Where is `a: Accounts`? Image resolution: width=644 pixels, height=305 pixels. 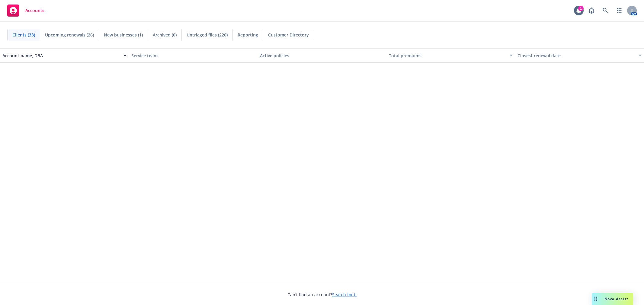 a: Accounts is located at coordinates (26, 11).